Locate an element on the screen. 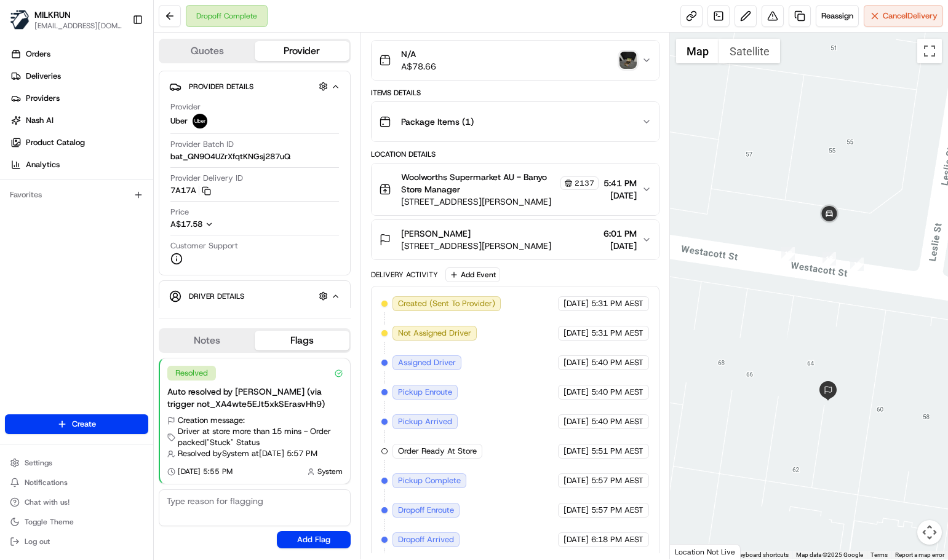  a: Providers is located at coordinates (79, 98).